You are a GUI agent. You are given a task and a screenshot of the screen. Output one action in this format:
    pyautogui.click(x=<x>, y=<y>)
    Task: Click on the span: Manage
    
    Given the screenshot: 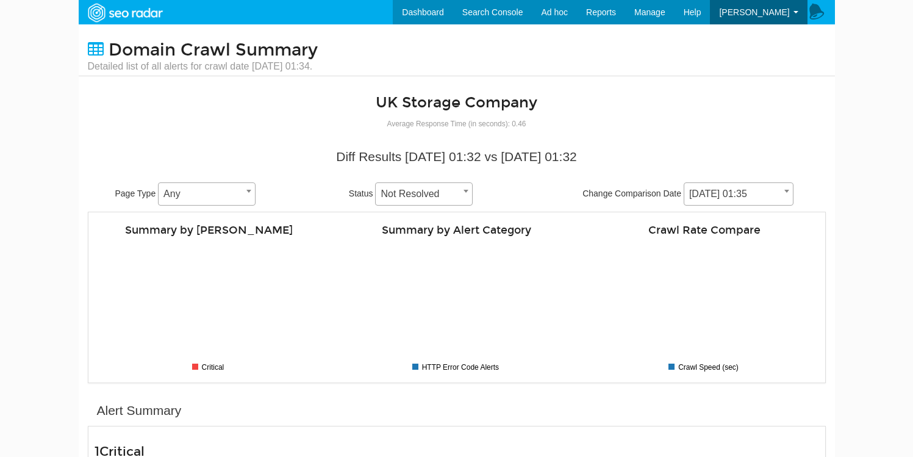 What is the action you would take?
    pyautogui.click(x=649, y=12)
    